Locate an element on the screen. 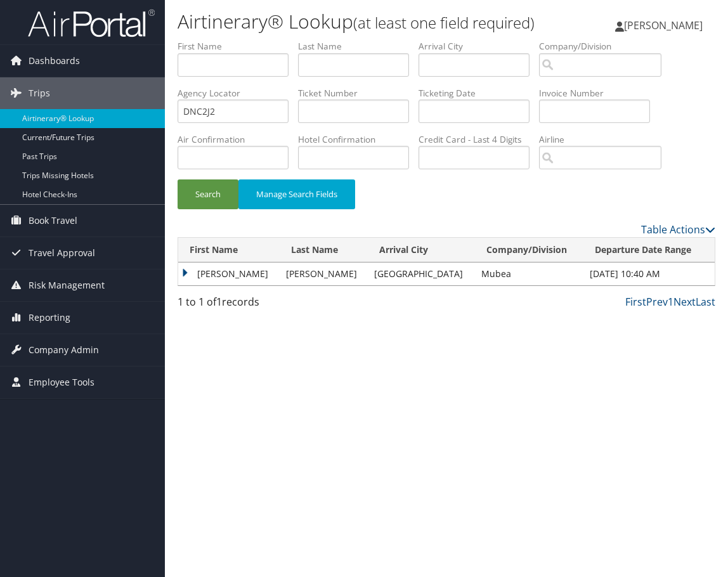 The width and height of the screenshot is (728, 577). label: Last Name is located at coordinates (358, 46).